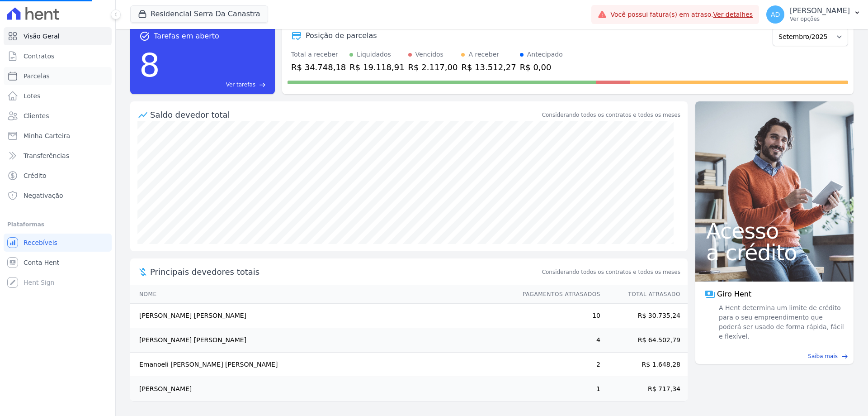 The height and width of the screenshot is (416, 868). What do you see at coordinates (734, 294) in the screenshot?
I see `span: Giro Hent` at bounding box center [734, 294].